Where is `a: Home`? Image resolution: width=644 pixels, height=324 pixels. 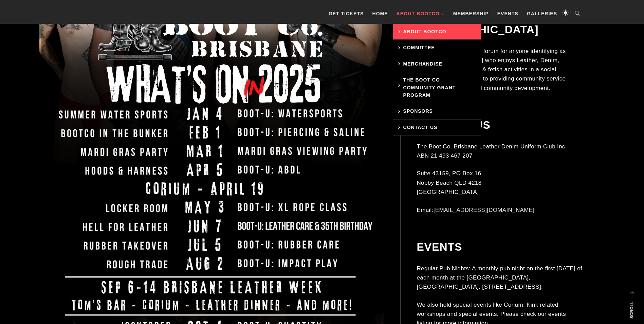
a: Home is located at coordinates (380, 13).